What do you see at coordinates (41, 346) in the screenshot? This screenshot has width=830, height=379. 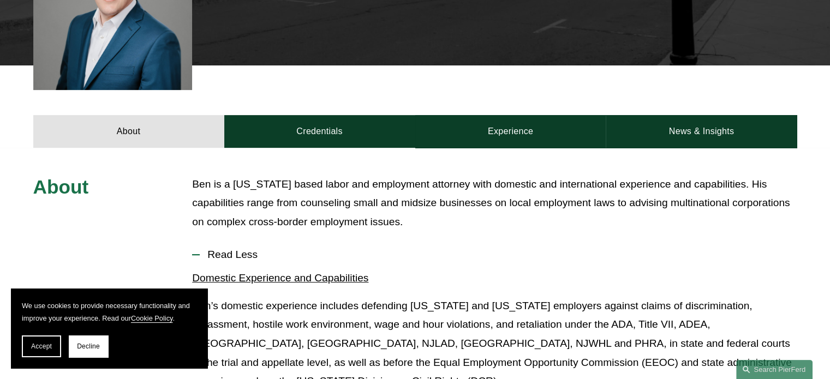 I see `button: Accept` at bounding box center [41, 346].